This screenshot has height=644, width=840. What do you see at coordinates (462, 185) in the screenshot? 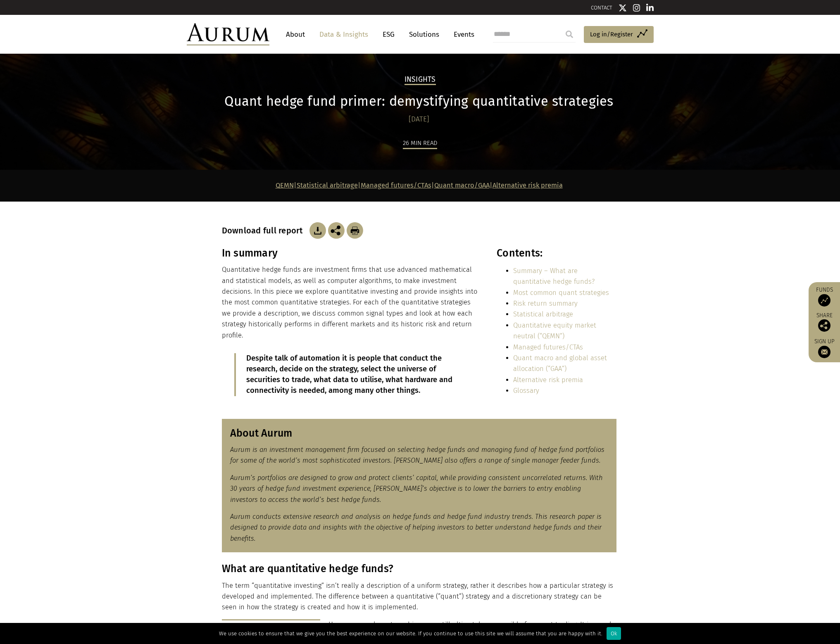
I see `a: Quant macro/GAA` at bounding box center [462, 185].